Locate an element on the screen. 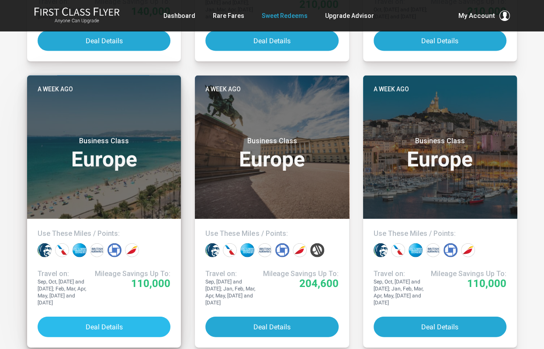  small: Anyone Can Upgrade is located at coordinates (77, 21).